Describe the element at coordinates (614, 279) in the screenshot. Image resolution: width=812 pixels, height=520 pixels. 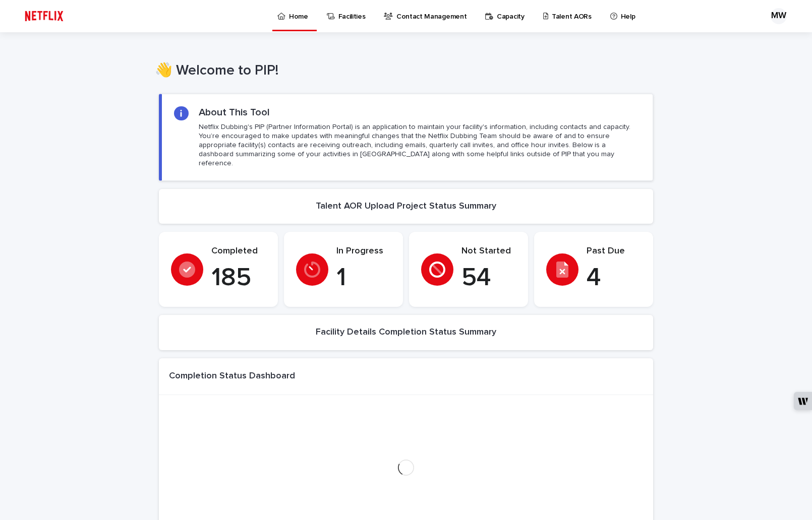
I see `p: 4` at that location.